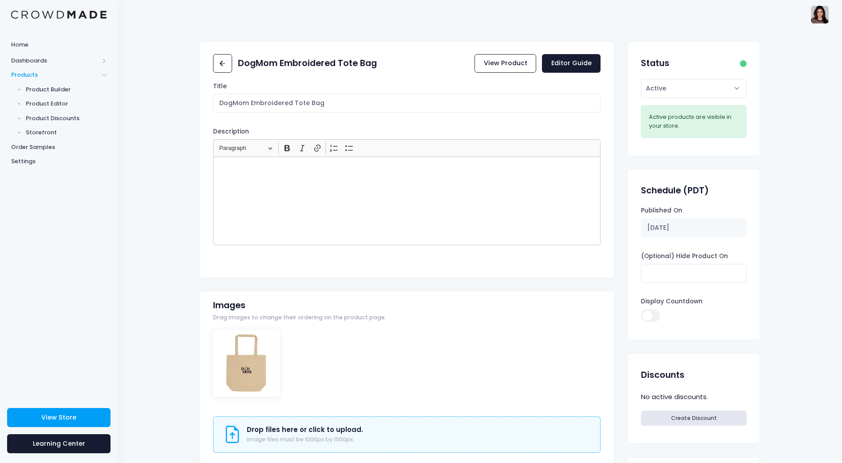  Describe the element at coordinates (661, 211) in the screenshot. I see `label: Published On` at that location.